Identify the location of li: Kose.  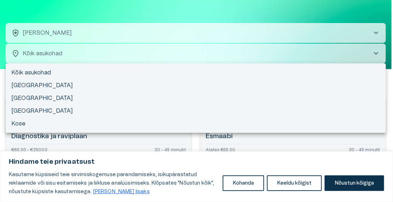
(196, 123).